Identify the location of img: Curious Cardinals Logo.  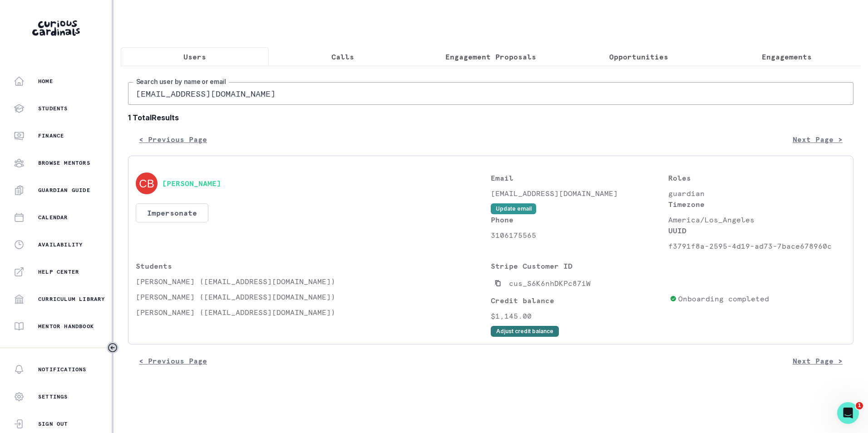
(56, 28).